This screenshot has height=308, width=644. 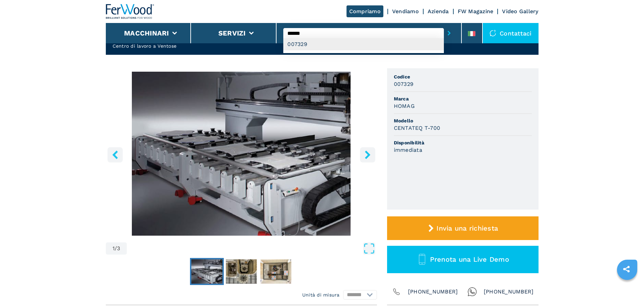 I want to click on a: sharethis, so click(x=626, y=269).